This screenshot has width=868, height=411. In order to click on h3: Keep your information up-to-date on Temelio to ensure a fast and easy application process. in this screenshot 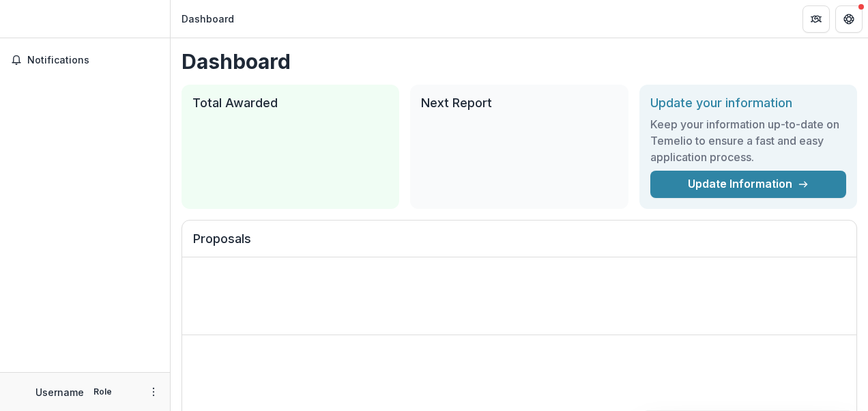, I will do `click(748, 140)`.